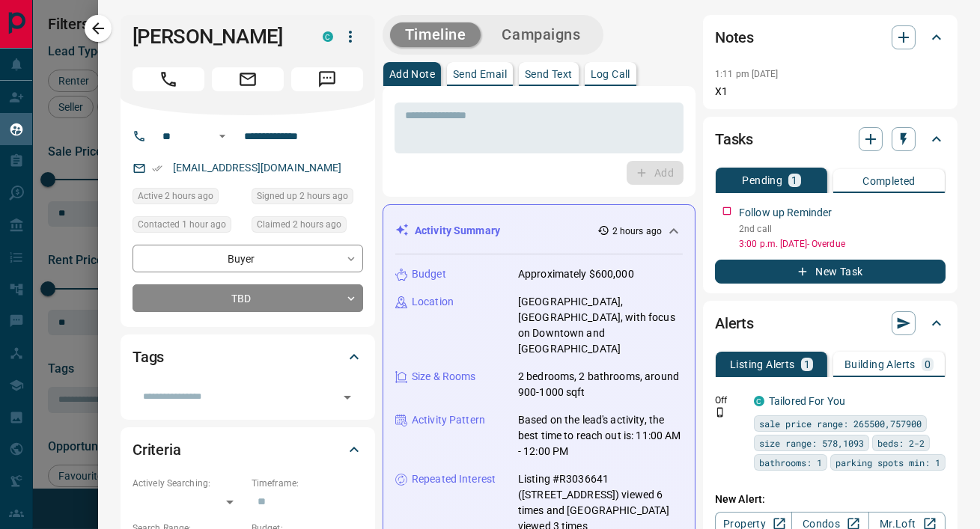 The height and width of the screenshot is (529, 980). I want to click on span: Signed up 2 hours ago, so click(303, 196).